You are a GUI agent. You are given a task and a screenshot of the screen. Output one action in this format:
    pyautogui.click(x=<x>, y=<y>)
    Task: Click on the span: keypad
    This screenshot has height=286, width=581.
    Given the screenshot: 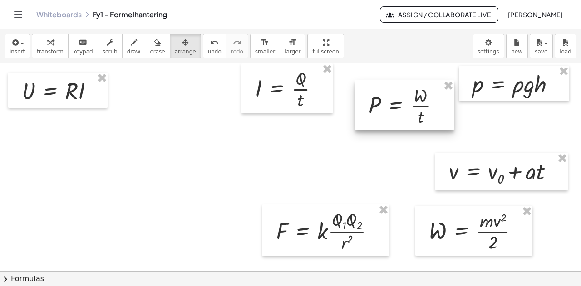 What is the action you would take?
    pyautogui.click(x=83, y=52)
    